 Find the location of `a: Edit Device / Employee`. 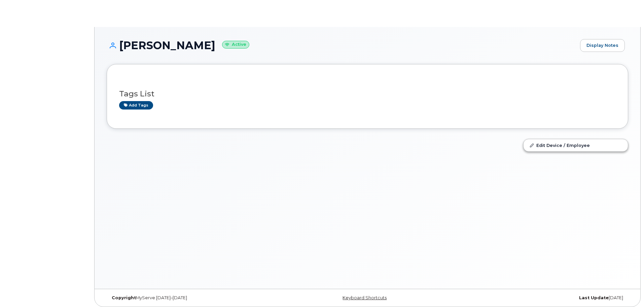

a: Edit Device / Employee is located at coordinates (576, 145).